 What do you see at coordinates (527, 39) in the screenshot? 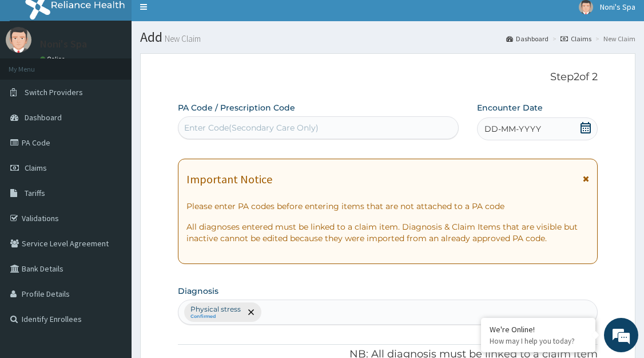
I see `a: Dashboard` at bounding box center [527, 39].